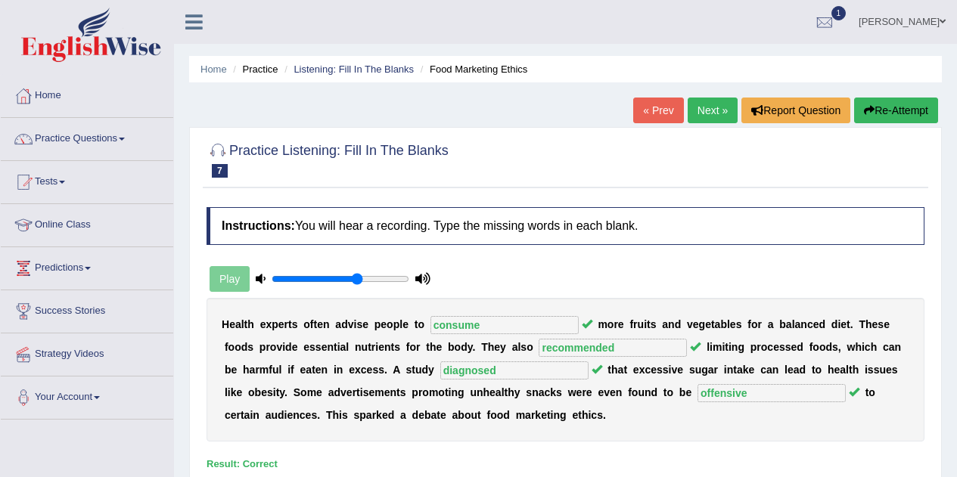 Image resolution: width=957 pixels, height=477 pixels. Describe the element at coordinates (328, 159) in the screenshot. I see `h2: Practice Listening: Fill In The Blanks` at that location.